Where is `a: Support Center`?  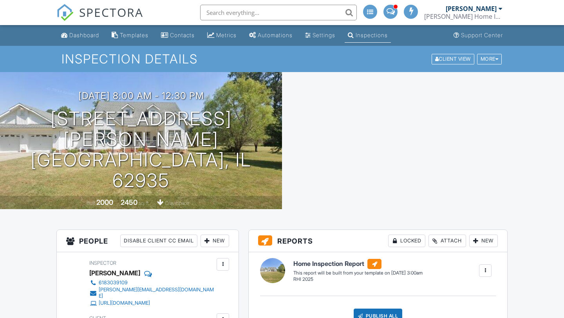 a: Support Center is located at coordinates (479, 35).